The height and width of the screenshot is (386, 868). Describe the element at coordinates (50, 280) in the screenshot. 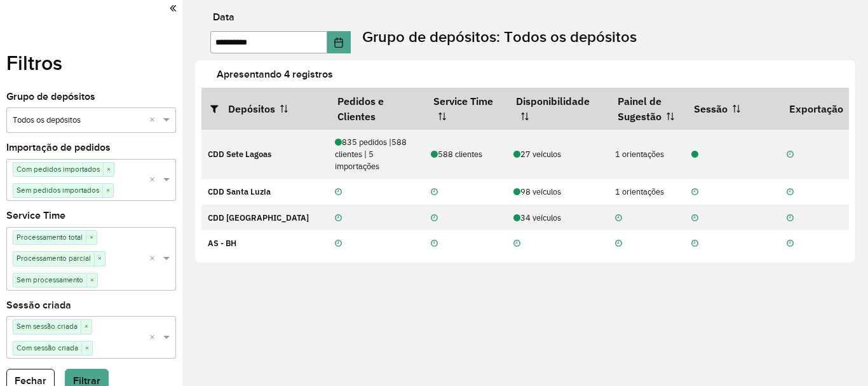

I see `span: Sem processamento` at that location.